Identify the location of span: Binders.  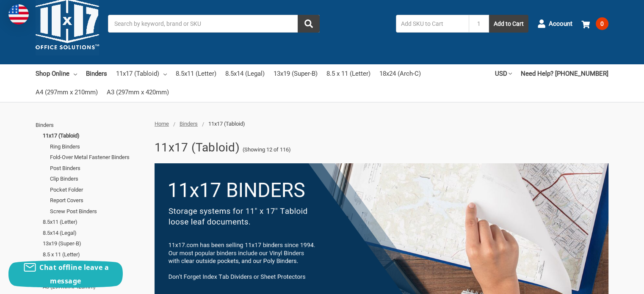
(188, 124).